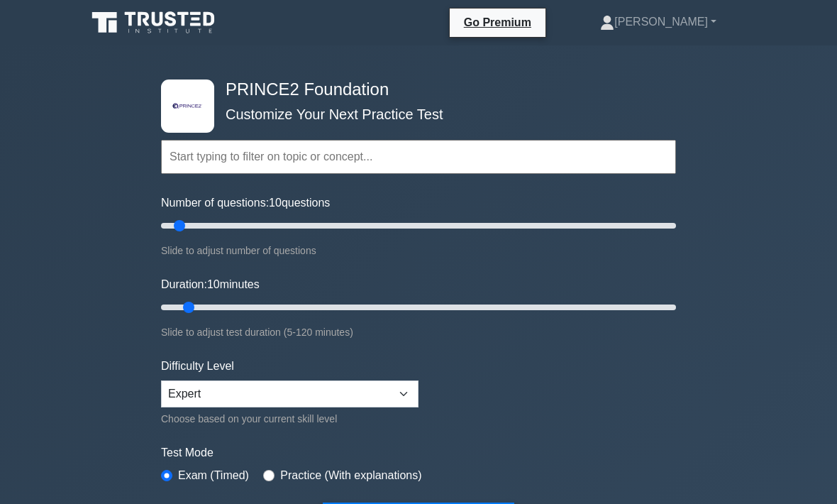 The height and width of the screenshot is (504, 837). What do you see at coordinates (289, 419) in the screenshot?
I see `div: Choose based on your current skill level` at bounding box center [289, 419].